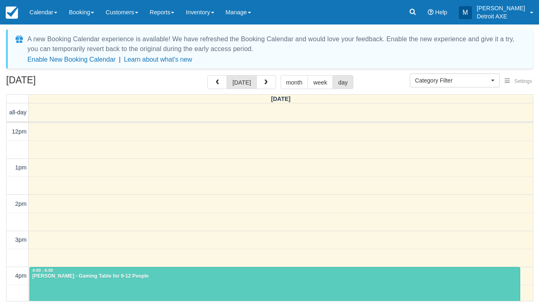 The width and height of the screenshot is (539, 303). Describe the element at coordinates (523, 81) in the screenshot. I see `span: Settings` at that location.